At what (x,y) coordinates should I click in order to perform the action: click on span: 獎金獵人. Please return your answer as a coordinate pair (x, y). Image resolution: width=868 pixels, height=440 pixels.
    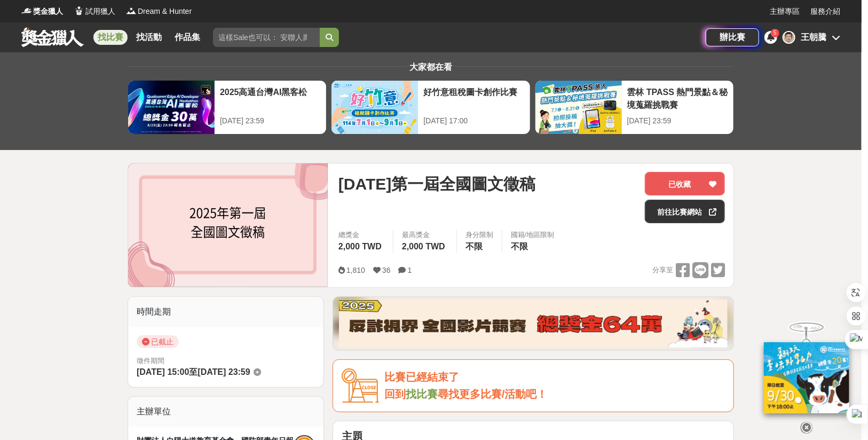
    Looking at the image, I should click on (48, 11).